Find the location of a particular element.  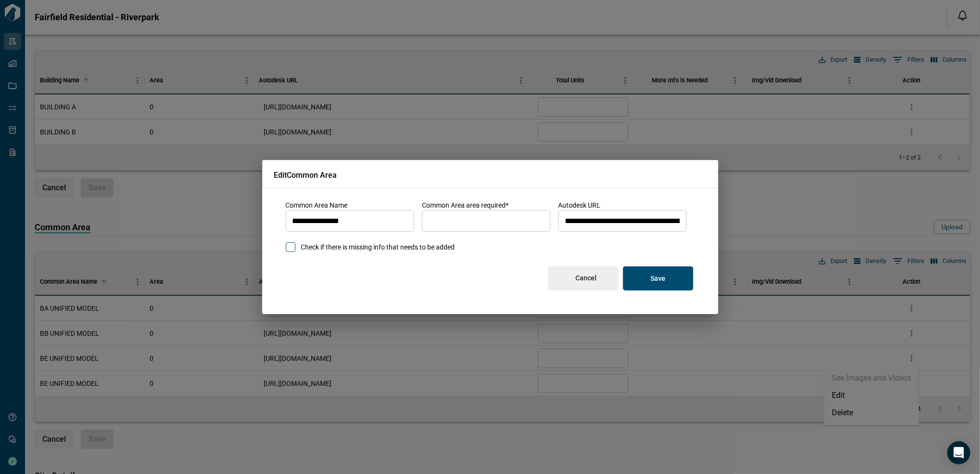

div: name is located at coordinates (350, 220).